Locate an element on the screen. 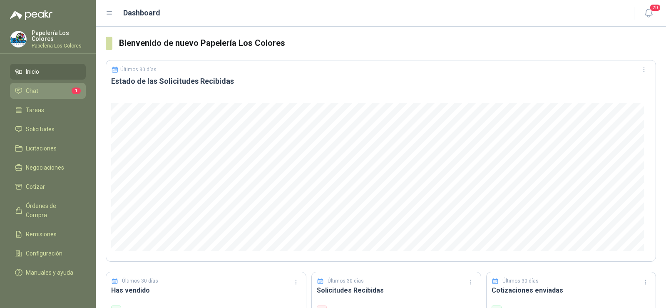 The width and height of the screenshot is (666, 308). a: Solicitudes is located at coordinates (48, 129).